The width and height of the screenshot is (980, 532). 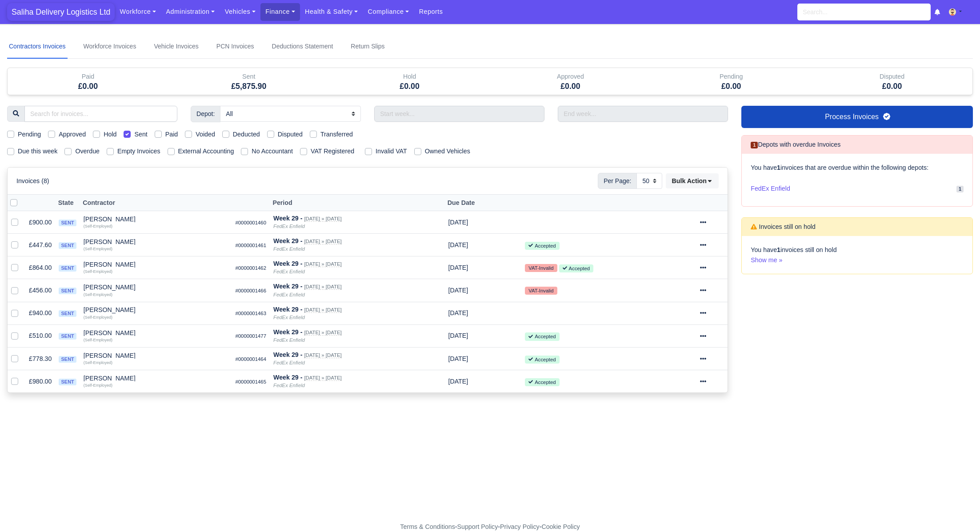 I want to click on strong: 1, so click(x=779, y=167).